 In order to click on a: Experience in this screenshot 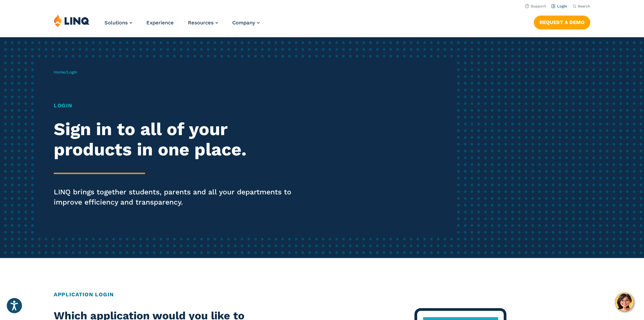, I will do `click(160, 23)`.